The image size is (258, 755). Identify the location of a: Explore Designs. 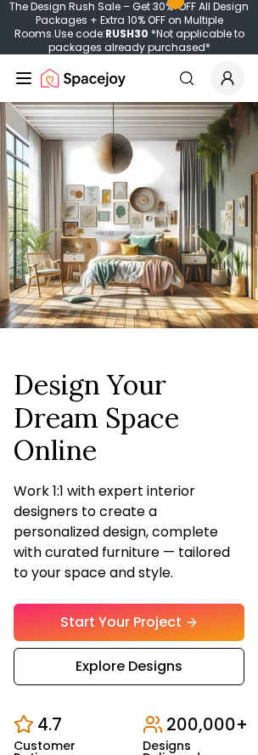
(129, 666).